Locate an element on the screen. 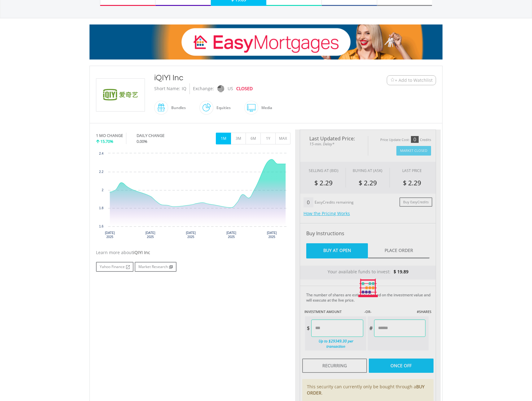  div: Short Name: is located at coordinates (167, 89).